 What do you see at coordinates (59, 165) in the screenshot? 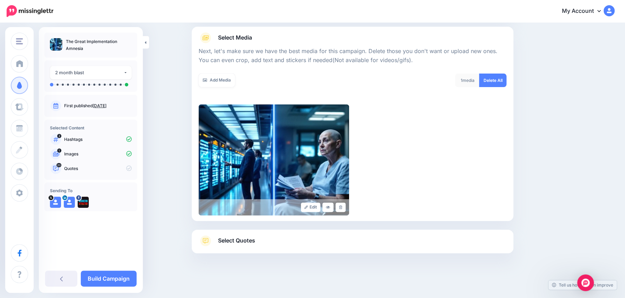
I see `span: 20` at bounding box center [59, 165].